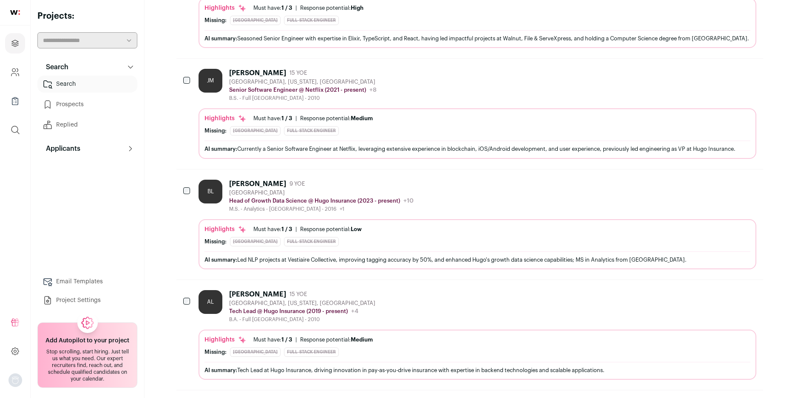 The height and width of the screenshot is (398, 795). Describe the element at coordinates (15, 43) in the screenshot. I see `a: Projects` at that location.